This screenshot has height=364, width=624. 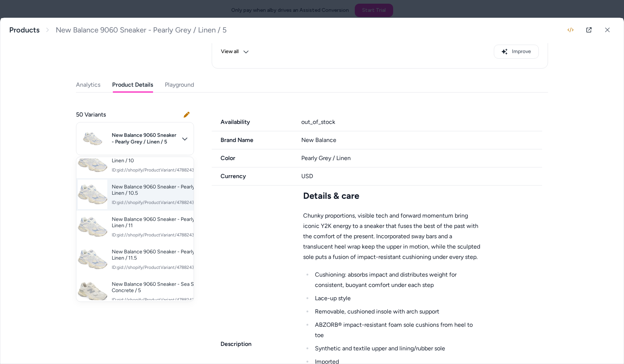 I want to click on span: New Balance 9060 Sneaker - Pearly Grey / Linen / 11, so click(x=162, y=222).